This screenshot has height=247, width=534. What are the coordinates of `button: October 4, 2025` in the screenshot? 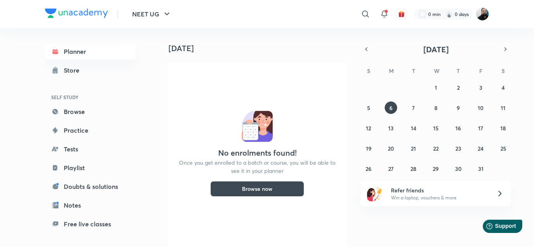 It's located at (503, 88).